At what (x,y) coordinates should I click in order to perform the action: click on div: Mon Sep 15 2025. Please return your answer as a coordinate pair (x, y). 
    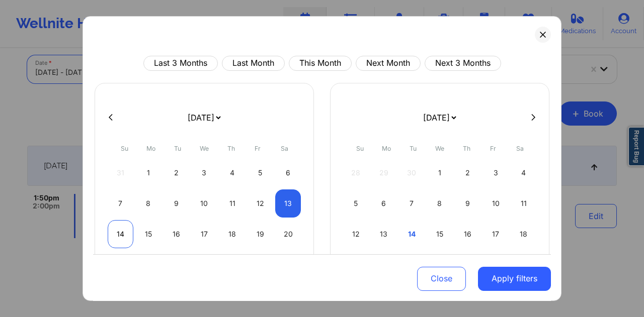
    Looking at the image, I should click on (148, 234).